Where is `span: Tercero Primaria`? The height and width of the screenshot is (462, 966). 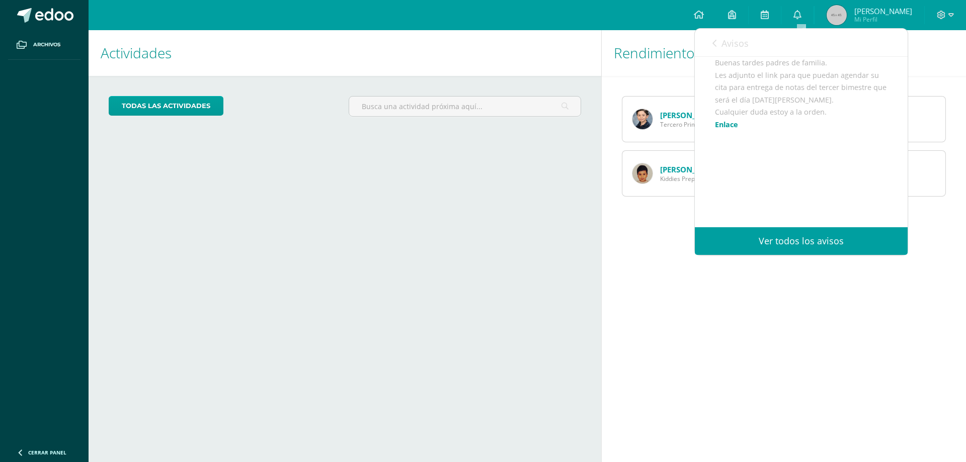
span: Tercero Primaria is located at coordinates (690, 124).